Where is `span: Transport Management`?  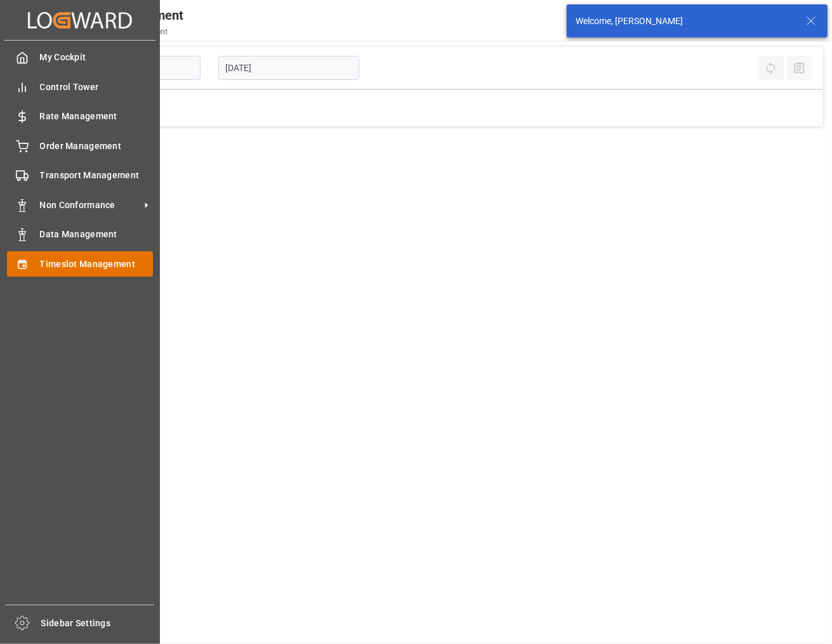 span: Transport Management is located at coordinates (97, 175).